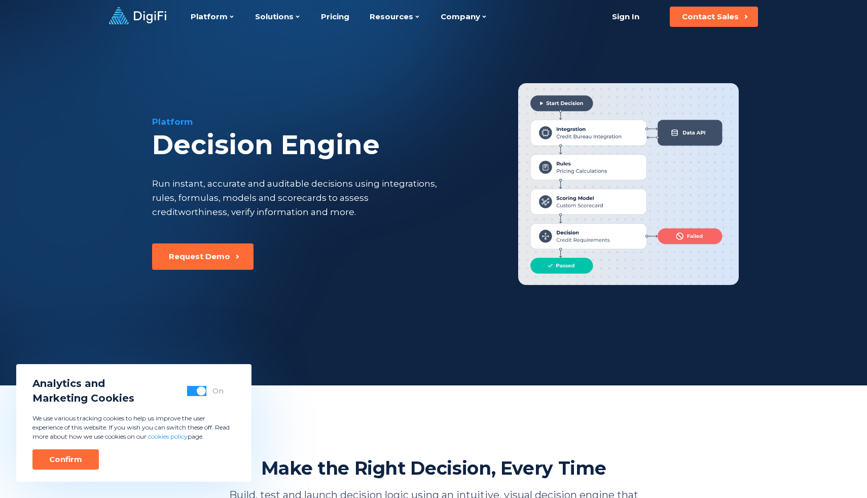 The image size is (867, 498). What do you see at coordinates (203, 257) in the screenshot?
I see `a: Request Demo` at bounding box center [203, 257].